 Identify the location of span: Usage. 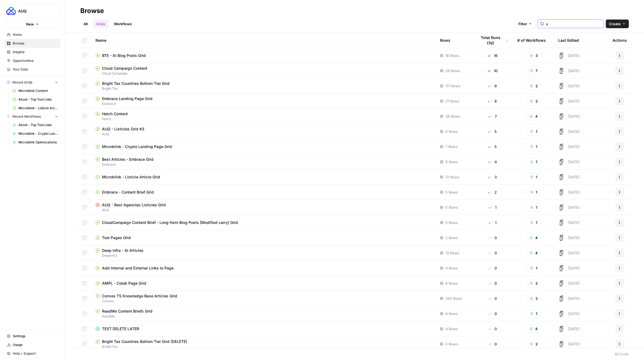
(35, 345).